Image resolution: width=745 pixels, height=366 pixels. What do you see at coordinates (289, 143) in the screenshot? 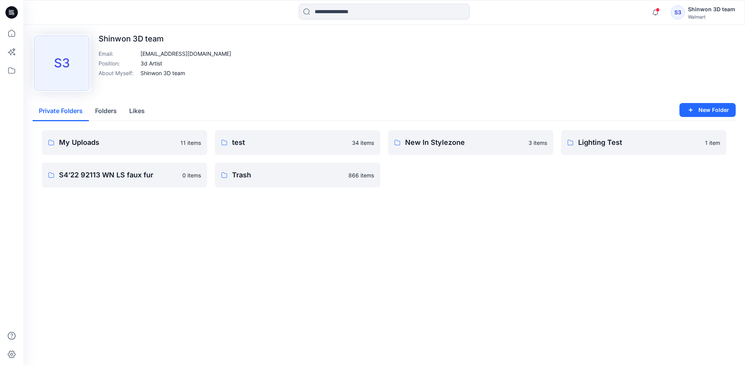
I see `p: test` at bounding box center [289, 143].